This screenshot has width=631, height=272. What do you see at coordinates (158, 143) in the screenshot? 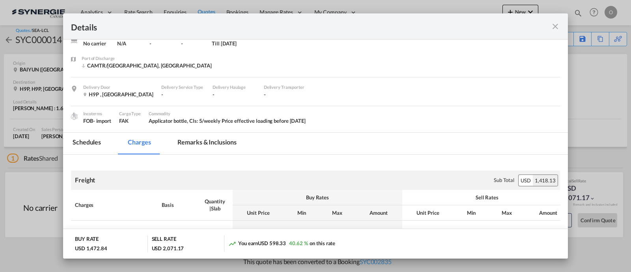
I see `md-pagination-wrapper: Use the left and right arrow keys to navigate between tabs` at bounding box center [158, 143].